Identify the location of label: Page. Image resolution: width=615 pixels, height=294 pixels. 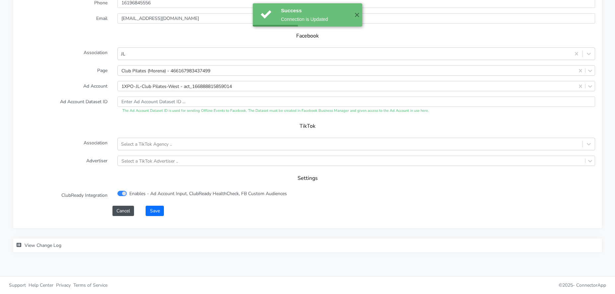
(64, 70).